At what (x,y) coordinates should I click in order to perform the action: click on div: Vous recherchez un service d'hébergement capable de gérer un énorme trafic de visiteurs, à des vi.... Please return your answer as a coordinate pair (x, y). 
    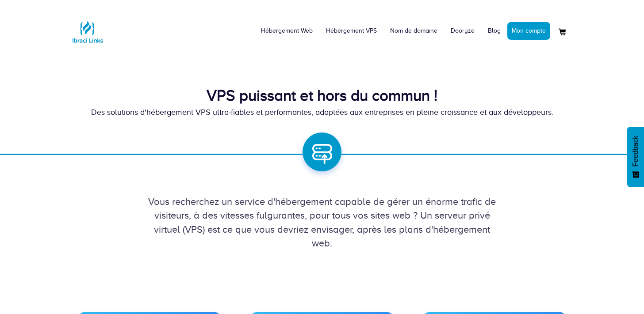
    Looking at the image, I should click on (322, 223).